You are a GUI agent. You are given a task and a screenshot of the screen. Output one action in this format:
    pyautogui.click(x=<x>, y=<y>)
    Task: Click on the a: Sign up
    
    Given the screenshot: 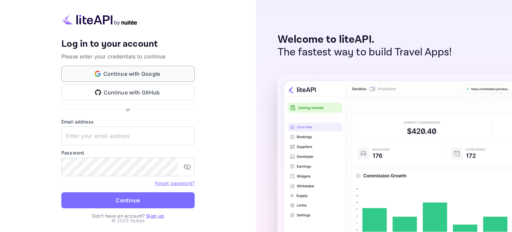 What is the action you would take?
    pyautogui.click(x=155, y=215)
    